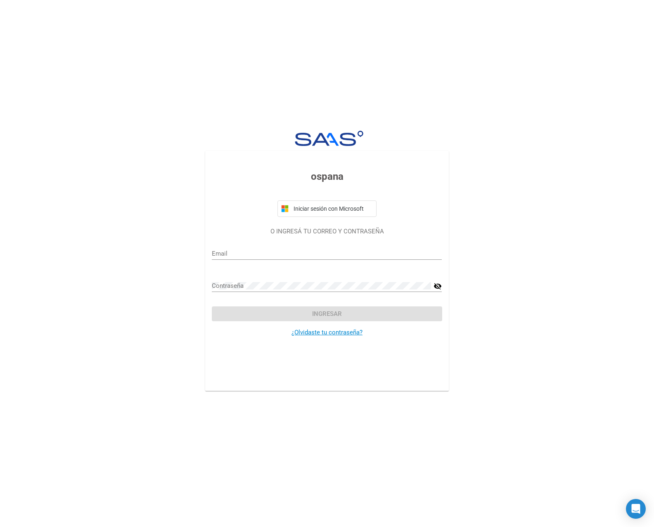 Image resolution: width=654 pixels, height=527 pixels. I want to click on button: Ingresar, so click(326, 314).